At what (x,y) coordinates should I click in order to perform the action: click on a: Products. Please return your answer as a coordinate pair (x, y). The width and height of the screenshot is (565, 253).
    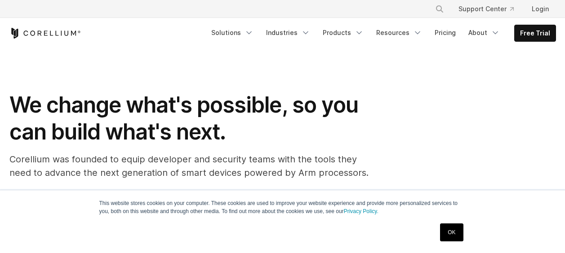
    Looking at the image, I should click on (343, 33).